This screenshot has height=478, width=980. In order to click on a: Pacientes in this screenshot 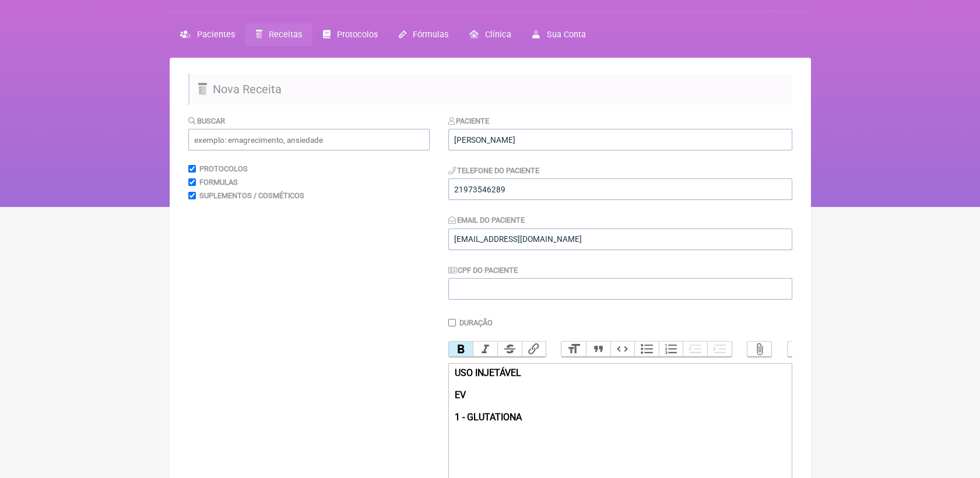, I will do `click(208, 35)`.